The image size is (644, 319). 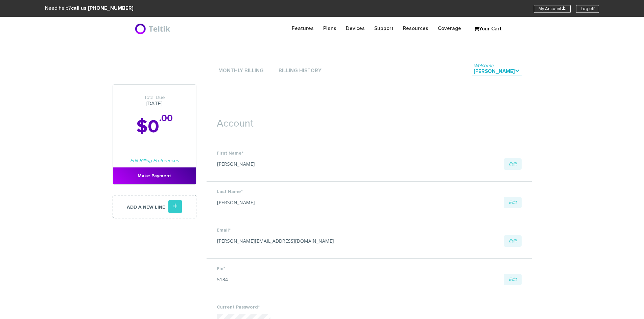 What do you see at coordinates (330, 28) in the screenshot?
I see `a: Plans` at bounding box center [330, 28].